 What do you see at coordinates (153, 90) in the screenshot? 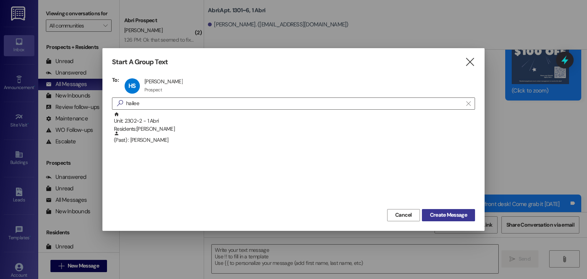
I see `div: Prospect` at bounding box center [153, 90].